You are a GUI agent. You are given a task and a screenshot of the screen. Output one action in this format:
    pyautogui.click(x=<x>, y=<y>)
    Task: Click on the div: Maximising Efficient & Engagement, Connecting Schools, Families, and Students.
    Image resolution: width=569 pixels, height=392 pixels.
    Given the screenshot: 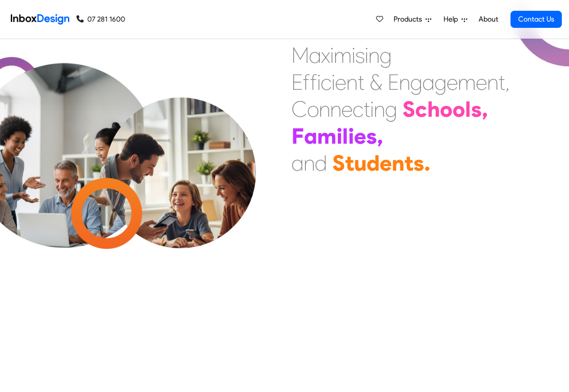 What is the action you would take?
    pyautogui.click(x=400, y=109)
    